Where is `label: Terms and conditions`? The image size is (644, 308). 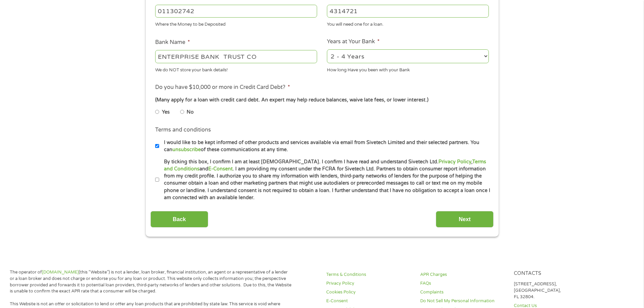
label: Terms and conditions is located at coordinates (183, 130).